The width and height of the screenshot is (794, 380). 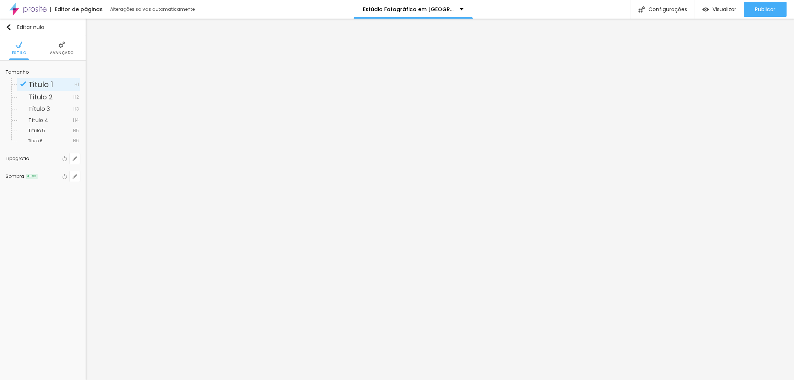 I want to click on font: H4, so click(x=76, y=120).